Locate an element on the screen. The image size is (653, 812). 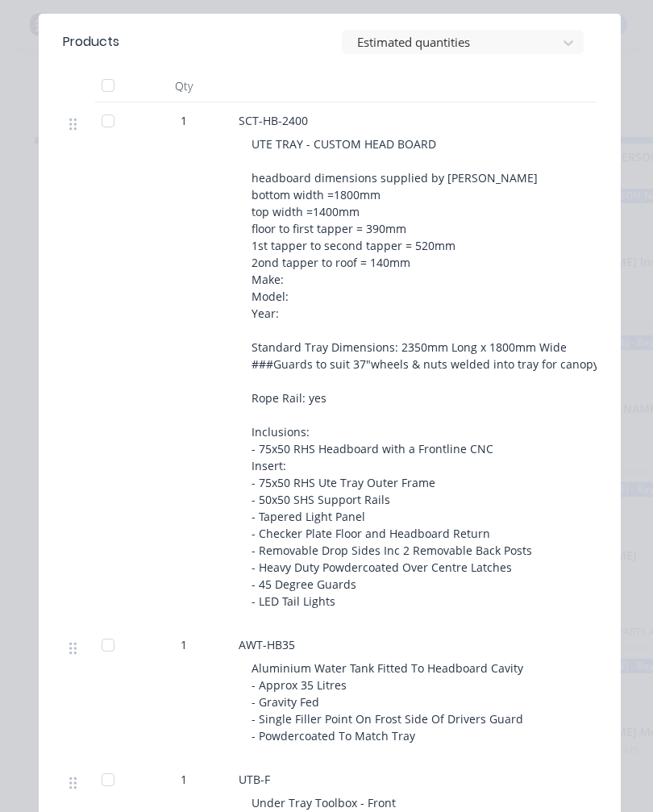
div: Qty is located at coordinates (184, 86).